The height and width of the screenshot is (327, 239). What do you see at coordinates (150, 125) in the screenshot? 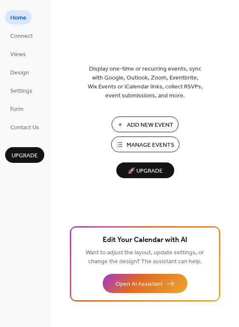
I see `span: Add New Event` at bounding box center [150, 125].